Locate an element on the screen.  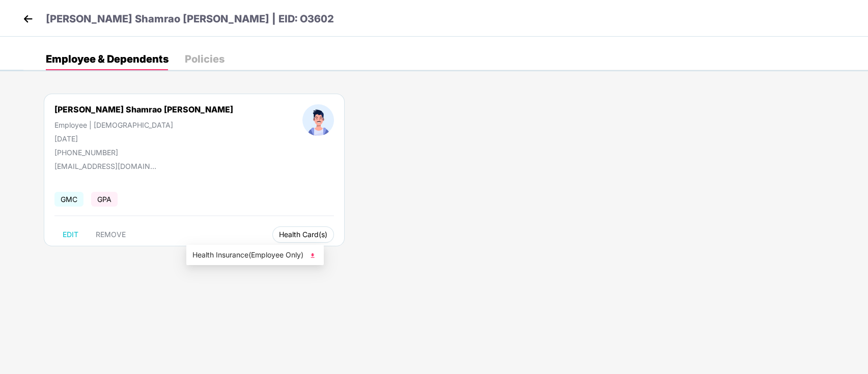
span: EDIT is located at coordinates (70, 234).